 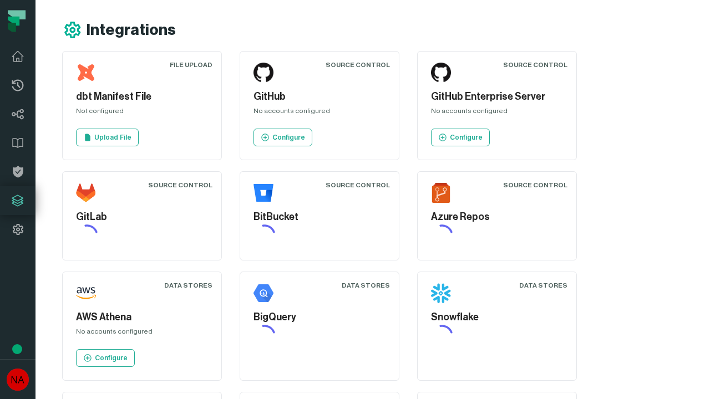 What do you see at coordinates (319, 217) in the screenshot?
I see `h5: BitBucket` at bounding box center [319, 217].